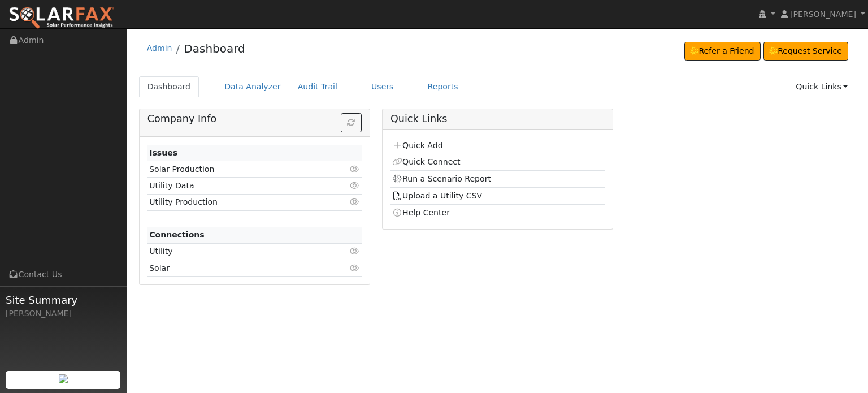 The width and height of the screenshot is (868, 393). Describe the element at coordinates (63, 378) in the screenshot. I see `img: retrieve` at that location.